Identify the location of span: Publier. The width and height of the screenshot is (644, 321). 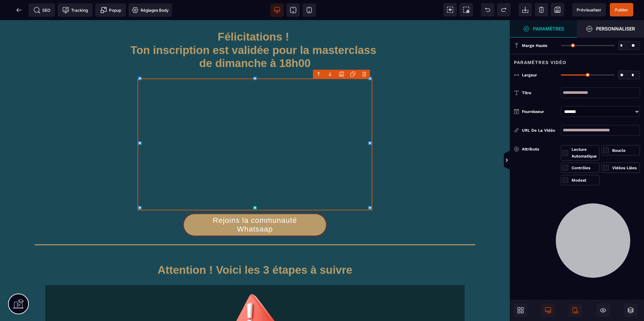
(622, 10).